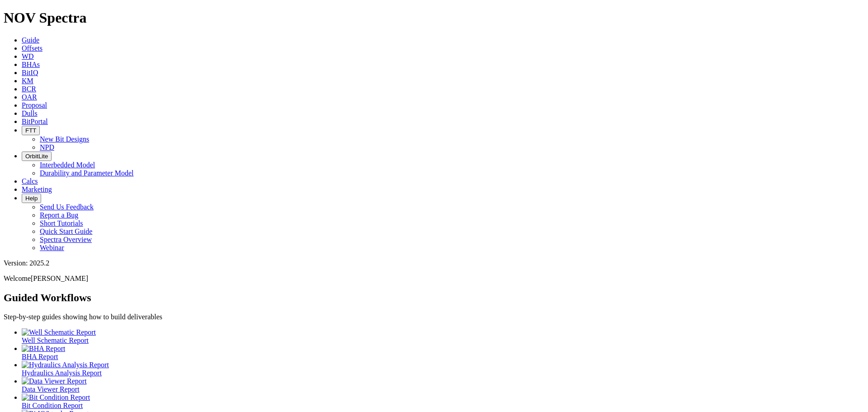 The height and width of the screenshot is (412, 868). I want to click on span: Dulls, so click(30, 113).